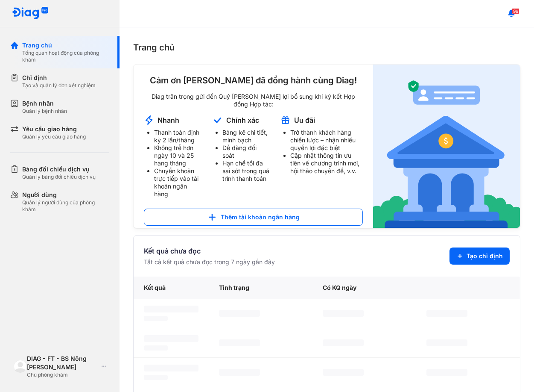 Image resolution: width=534 pixels, height=392 pixels. Describe the element at coordinates (59, 78) in the screenshot. I see `div: Chỉ định` at that location.